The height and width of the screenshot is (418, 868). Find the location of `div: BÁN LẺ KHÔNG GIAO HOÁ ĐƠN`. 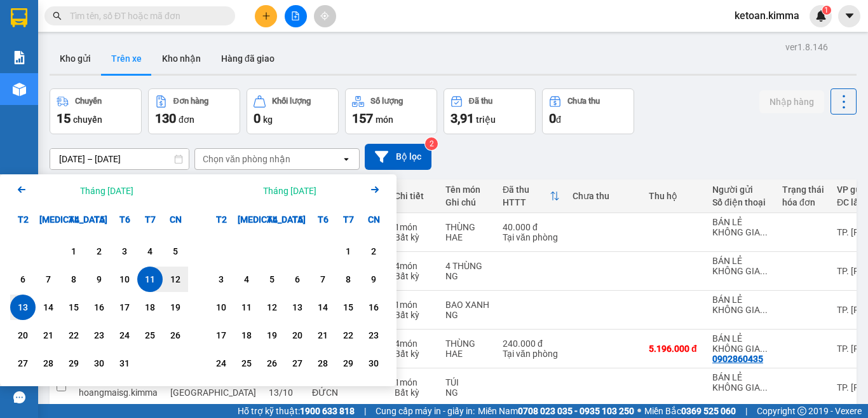

div: BÁN LẺ KHÔNG GIAO HOÁ ĐƠN is located at coordinates (741, 305).